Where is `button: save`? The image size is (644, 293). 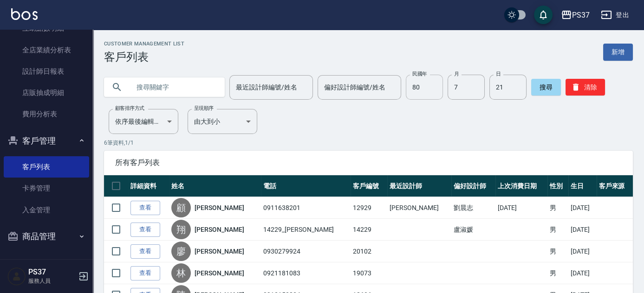
button: save is located at coordinates (543, 15).